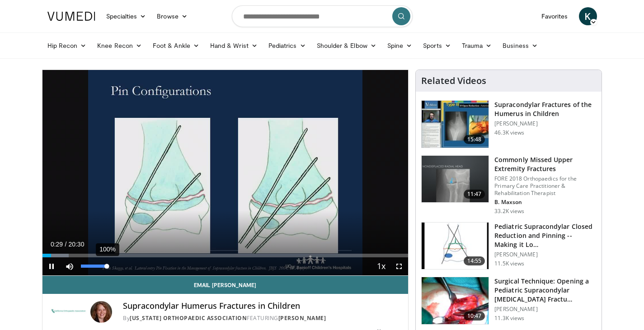 This screenshot has height=330, width=644. Describe the element at coordinates (71, 16) in the screenshot. I see `img: VuMedi Logo` at that location.